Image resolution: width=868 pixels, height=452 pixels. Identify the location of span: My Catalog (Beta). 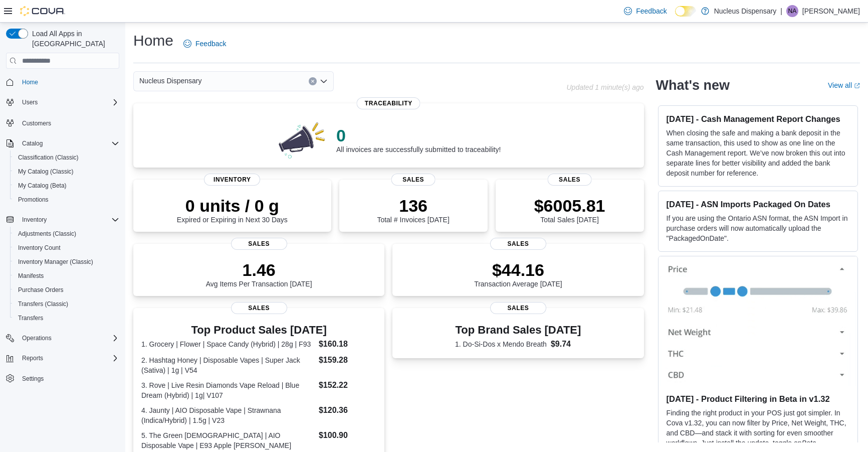
(66, 185).